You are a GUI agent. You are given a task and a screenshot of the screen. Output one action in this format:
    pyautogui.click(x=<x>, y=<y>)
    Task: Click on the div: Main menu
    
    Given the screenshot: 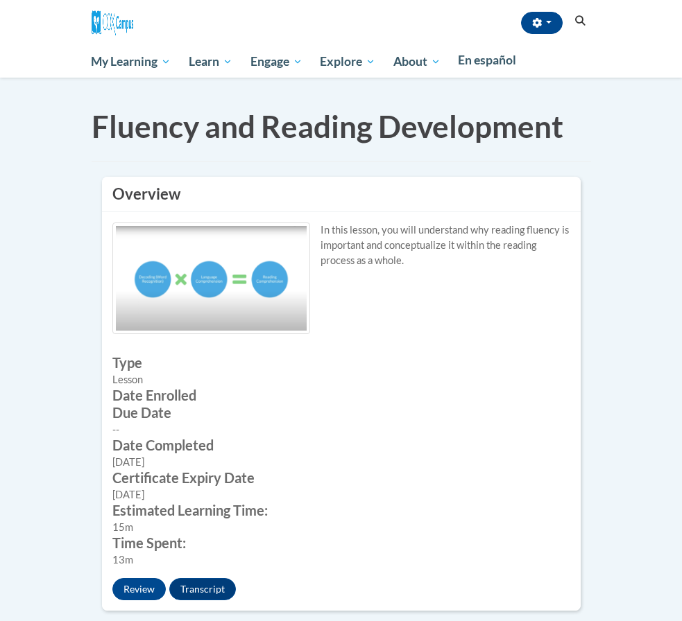 What is the action you would take?
    pyautogui.click(x=341, y=62)
    